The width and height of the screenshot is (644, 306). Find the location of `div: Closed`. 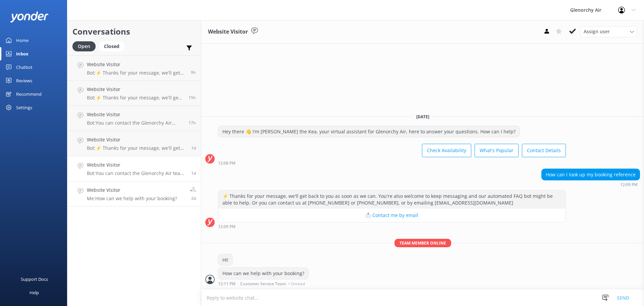

div: Closed is located at coordinates (112, 46).